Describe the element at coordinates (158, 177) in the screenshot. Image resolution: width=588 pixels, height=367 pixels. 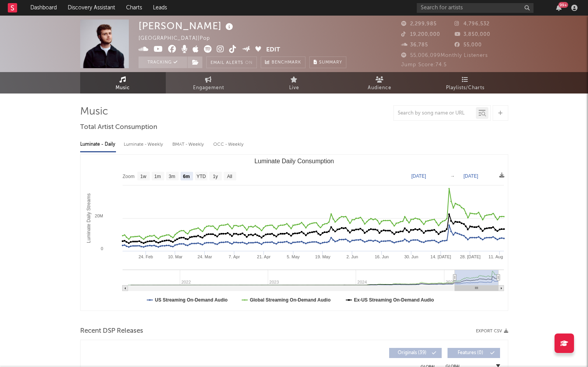
I see `text: 1m` at that location.